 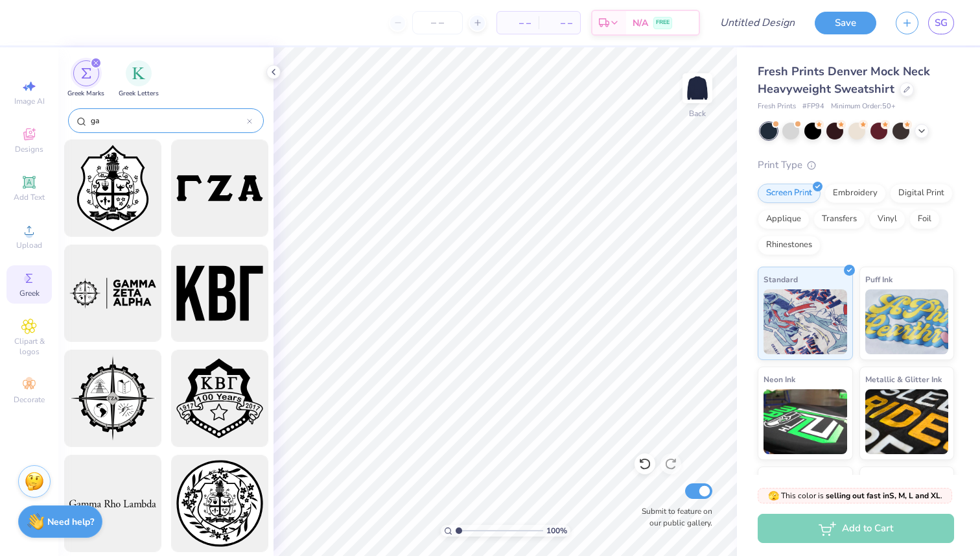 What do you see at coordinates (941, 23) in the screenshot?
I see `a: SG` at bounding box center [941, 23].